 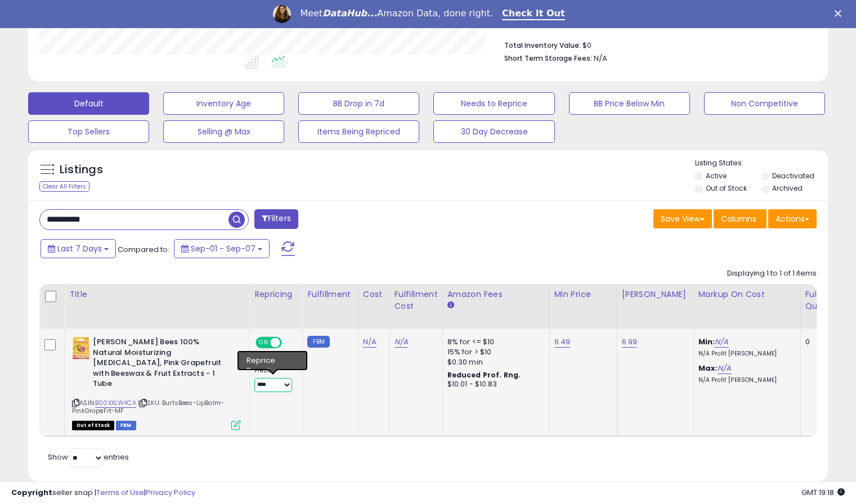 I want to click on b: Short Term Storage Fees:, so click(x=548, y=58).